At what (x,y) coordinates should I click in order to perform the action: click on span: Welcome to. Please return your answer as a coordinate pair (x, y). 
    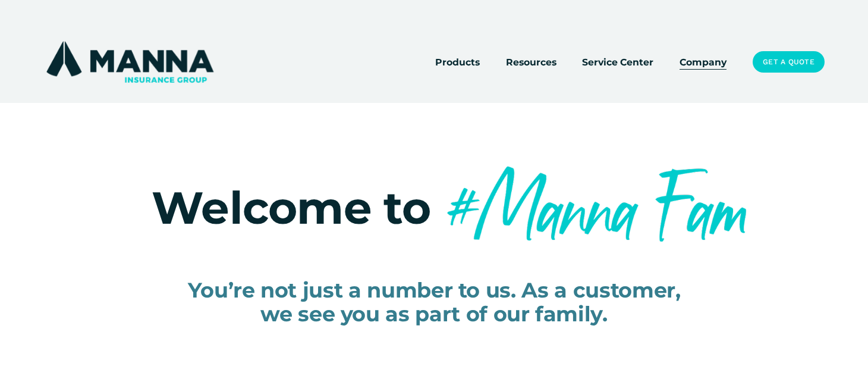
    Looking at the image, I should click on (291, 208).